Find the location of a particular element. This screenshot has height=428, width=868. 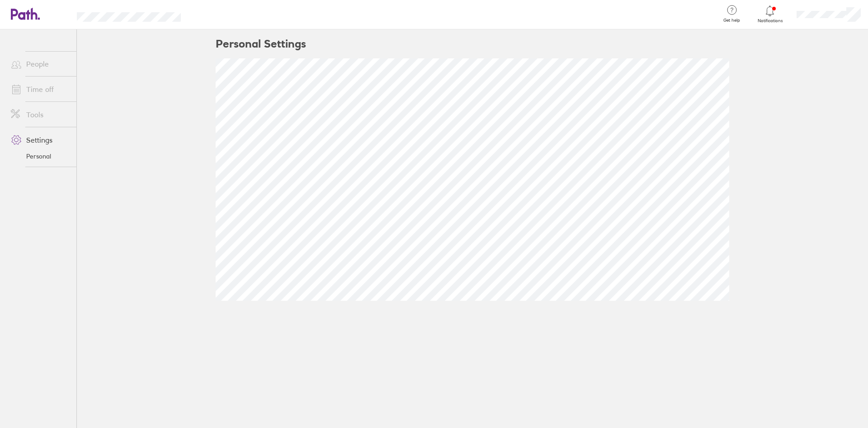

a: Personal is located at coordinates (40, 156).